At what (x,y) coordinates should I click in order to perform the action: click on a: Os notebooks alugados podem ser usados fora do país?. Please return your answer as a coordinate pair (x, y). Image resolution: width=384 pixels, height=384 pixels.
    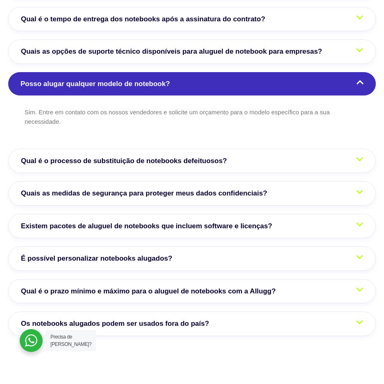
    Looking at the image, I should click on (192, 324).